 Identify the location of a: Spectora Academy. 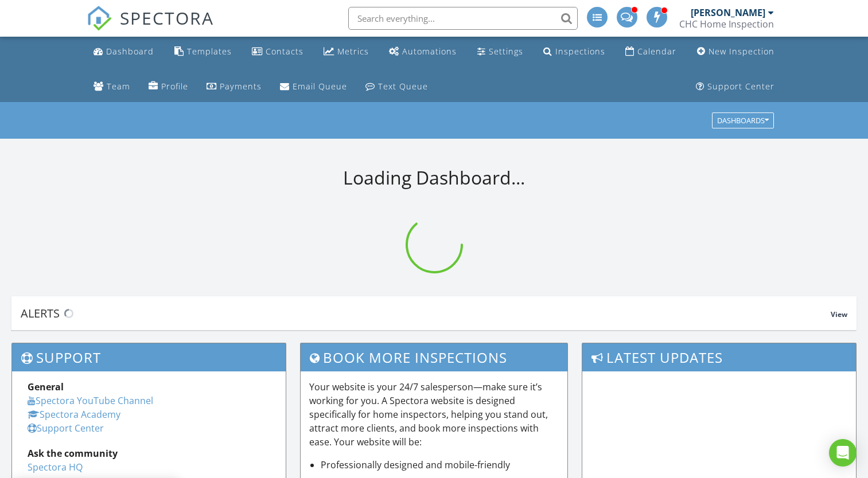
(74, 415).